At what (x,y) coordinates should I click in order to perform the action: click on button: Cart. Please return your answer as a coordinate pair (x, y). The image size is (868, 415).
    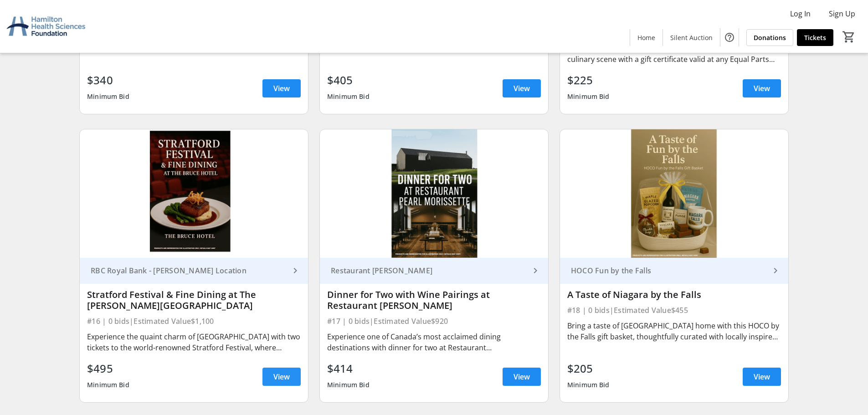
    Looking at the image, I should click on (849, 37).